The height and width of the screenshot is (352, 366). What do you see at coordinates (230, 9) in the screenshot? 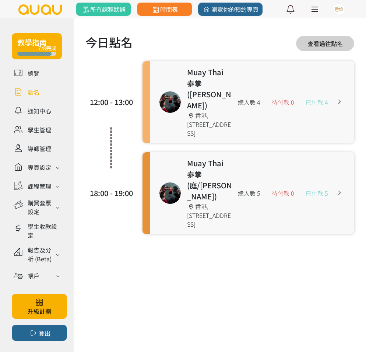
I see `a: 瀏覽你的預約專頁` at bounding box center [230, 9].